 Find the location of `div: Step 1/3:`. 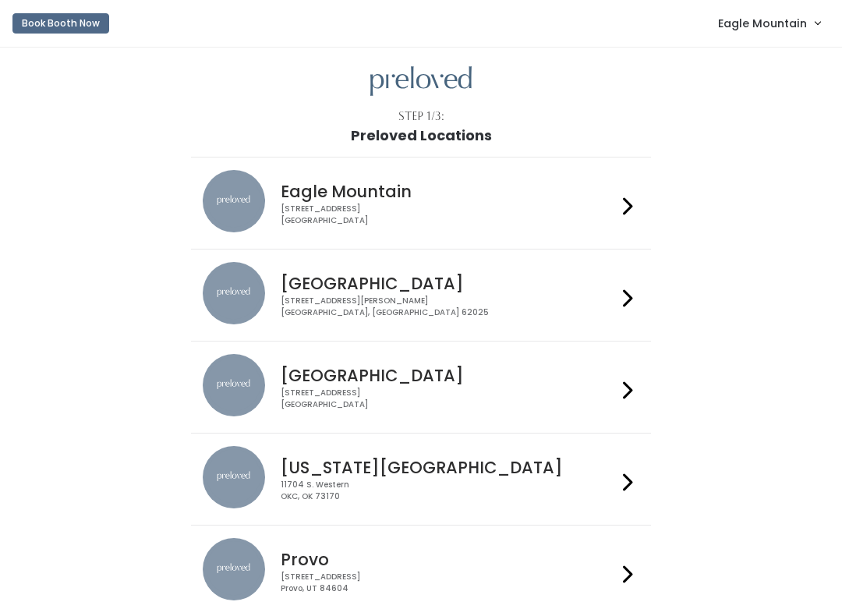

div: Step 1/3: is located at coordinates (421, 116).